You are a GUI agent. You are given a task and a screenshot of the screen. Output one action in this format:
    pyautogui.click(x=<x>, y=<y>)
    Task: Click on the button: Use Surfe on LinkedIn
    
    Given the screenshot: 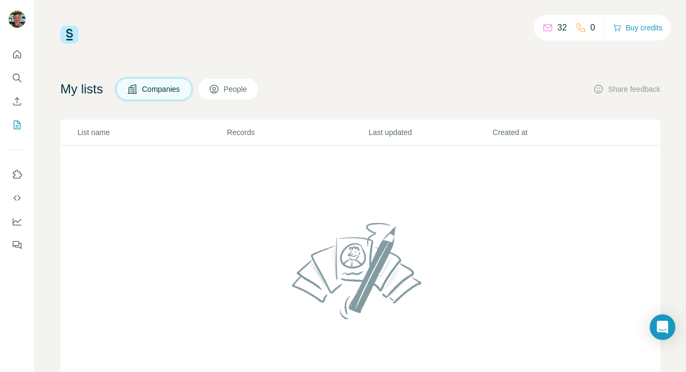 What is the action you would take?
    pyautogui.click(x=17, y=175)
    